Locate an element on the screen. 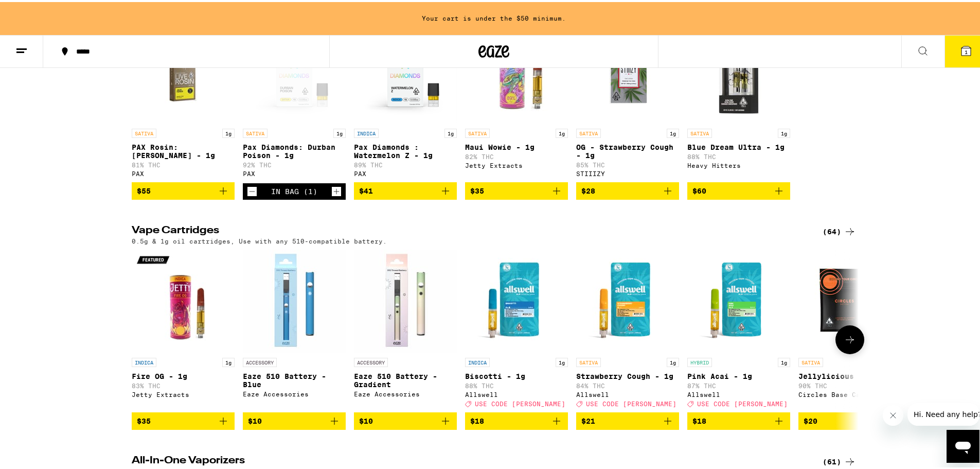 This screenshot has height=469, width=980. a: Open page for PAX Rosin: Jack Herer - 1g from PAX is located at coordinates (183, 99).